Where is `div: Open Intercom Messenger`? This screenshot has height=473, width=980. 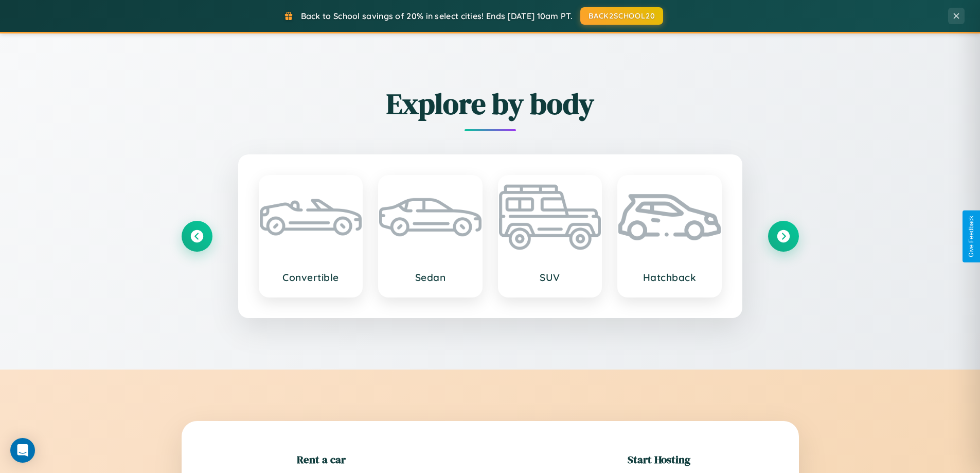
div: Open Intercom Messenger is located at coordinates (22, 451).